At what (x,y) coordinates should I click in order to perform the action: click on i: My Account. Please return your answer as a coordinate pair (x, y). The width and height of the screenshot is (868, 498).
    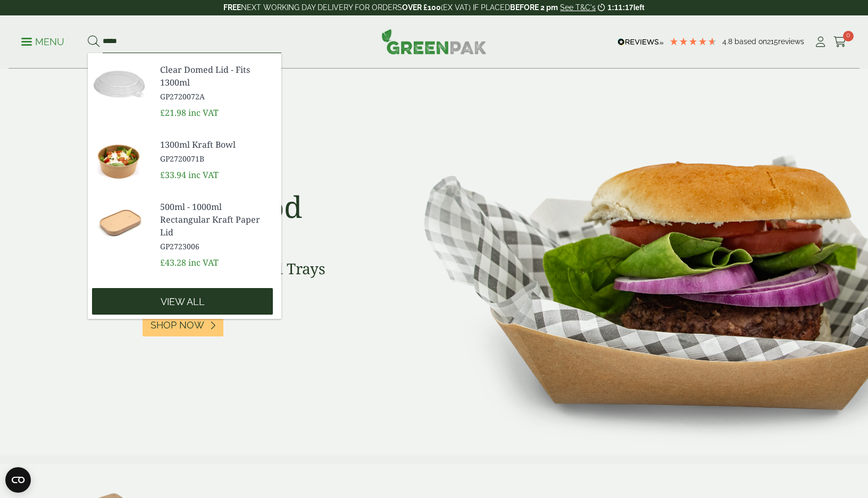
    Looking at the image, I should click on (821, 42).